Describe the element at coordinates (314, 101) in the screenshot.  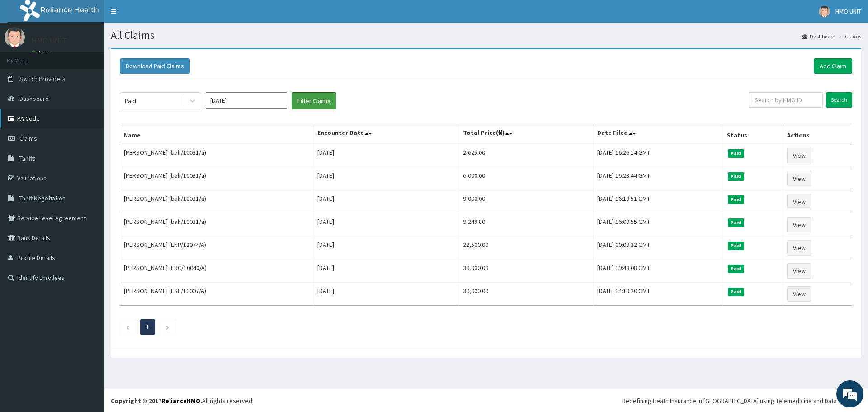
I see `button: Filter Claims` at that location.